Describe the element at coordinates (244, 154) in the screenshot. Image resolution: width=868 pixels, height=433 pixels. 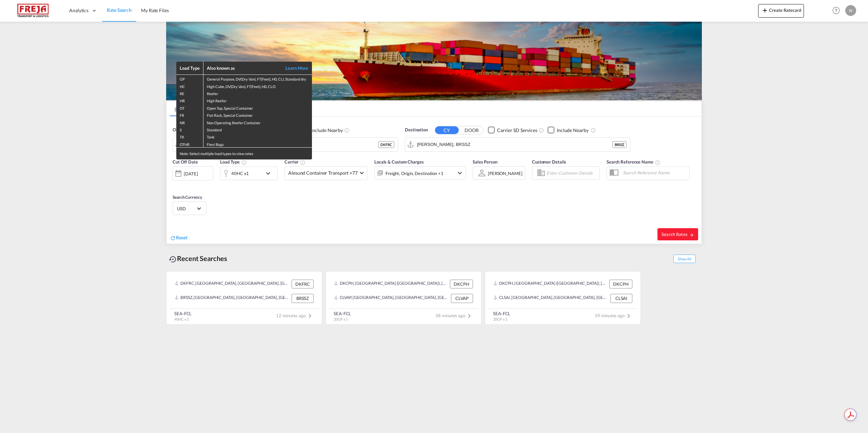
I see `div: Note: Select multiple load types to view rates` at that location.